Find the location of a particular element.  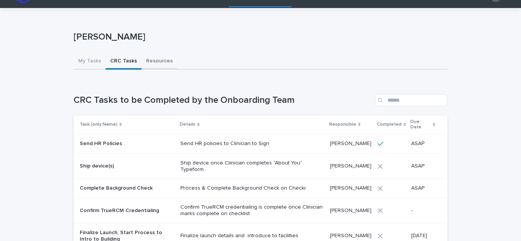

p: Finalize launch details and introduce to facilities is located at coordinates (251, 236).